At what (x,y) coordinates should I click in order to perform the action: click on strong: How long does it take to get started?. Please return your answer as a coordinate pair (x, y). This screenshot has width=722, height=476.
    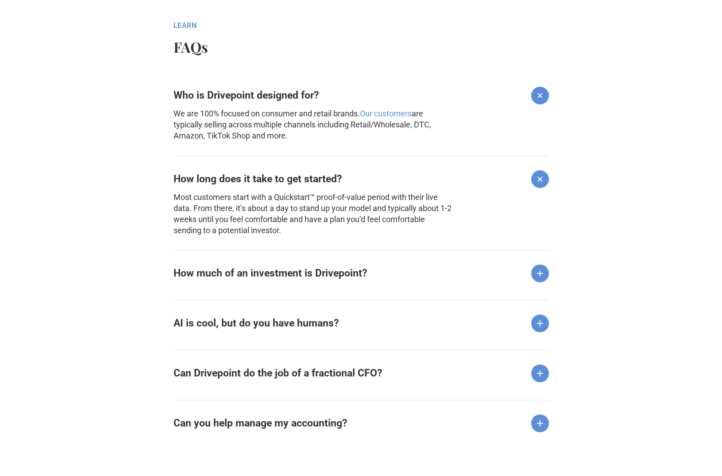
    Looking at the image, I should click on (258, 179).